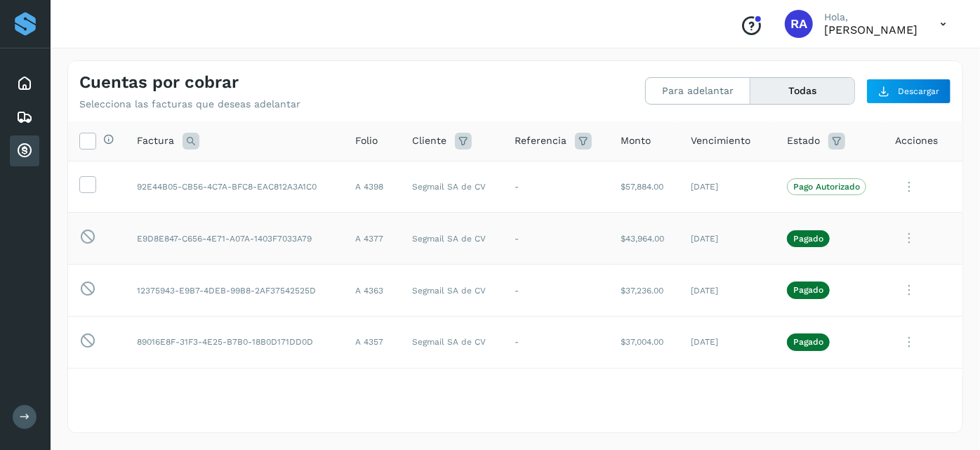 This screenshot has height=450, width=980. What do you see at coordinates (373, 187) in the screenshot?
I see `td: A 4398` at bounding box center [373, 187].